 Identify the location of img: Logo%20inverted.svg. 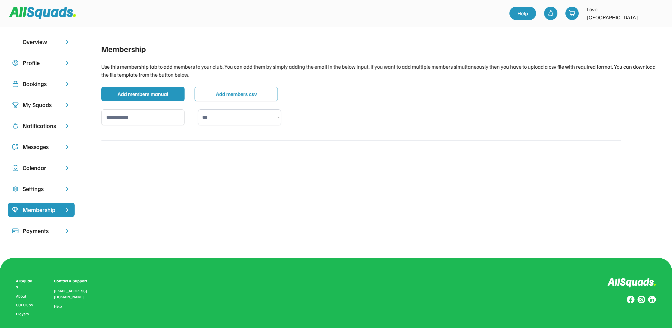
(631, 282).